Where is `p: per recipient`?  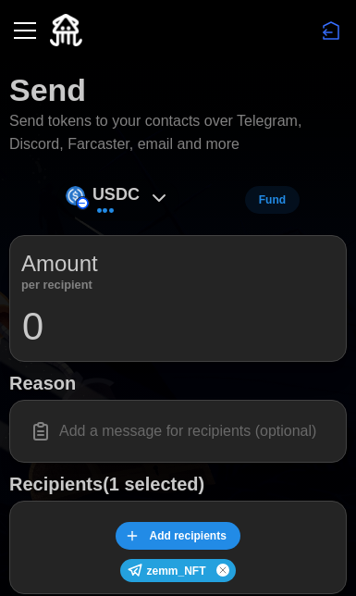 p: per recipient is located at coordinates (59, 285).